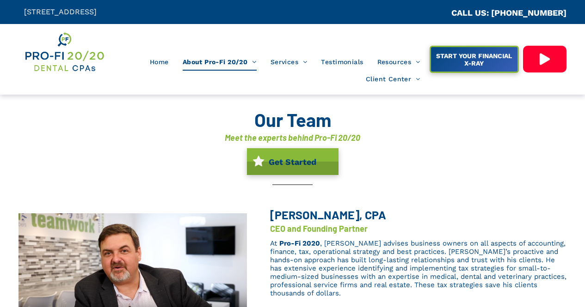 This screenshot has width=585, height=307. What do you see at coordinates (318, 229) in the screenshot?
I see `font: CEO and Founding Partner` at bounding box center [318, 229].